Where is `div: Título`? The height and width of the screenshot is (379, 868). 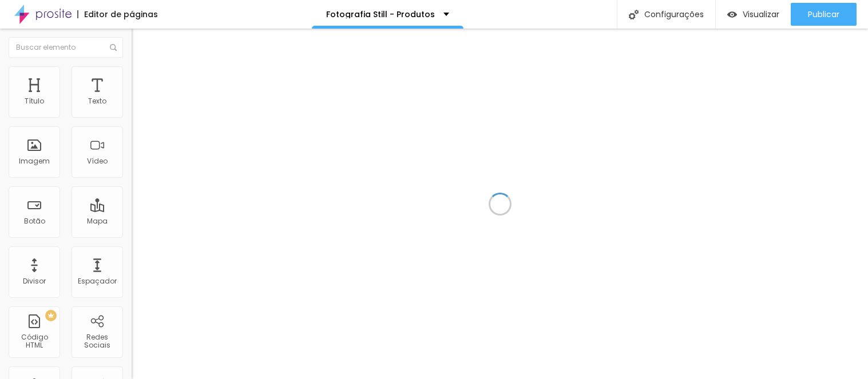 div: Título is located at coordinates (35, 101).